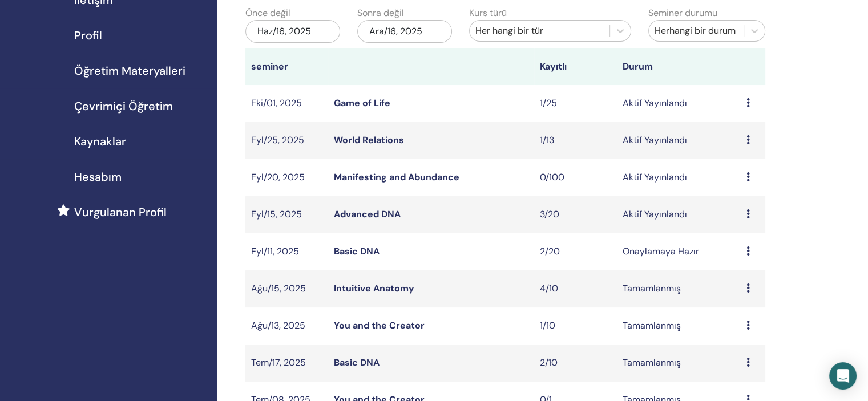 This screenshot has height=401, width=868. I want to click on a: You and the Creator, so click(379, 325).